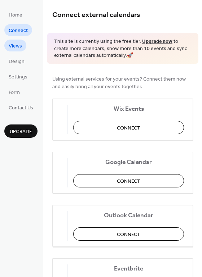 This screenshot has width=202, height=277. What do you see at coordinates (96, 15) in the screenshot?
I see `span: Connect external calendars` at bounding box center [96, 15].